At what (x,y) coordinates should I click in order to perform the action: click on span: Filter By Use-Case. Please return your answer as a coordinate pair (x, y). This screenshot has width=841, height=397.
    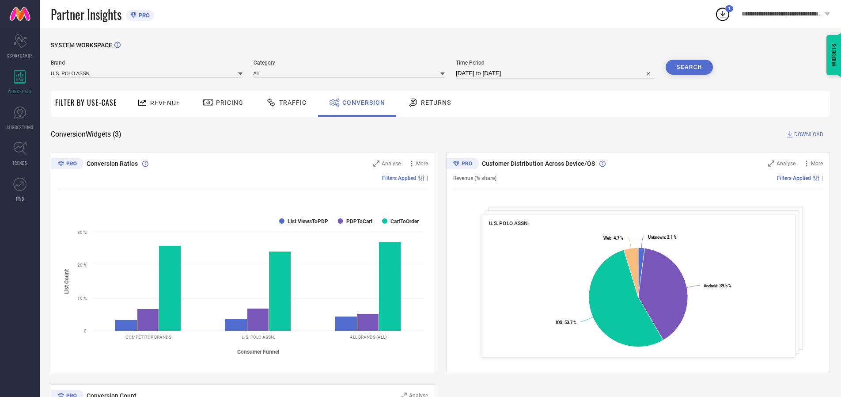
    Looking at the image, I should click on (86, 102).